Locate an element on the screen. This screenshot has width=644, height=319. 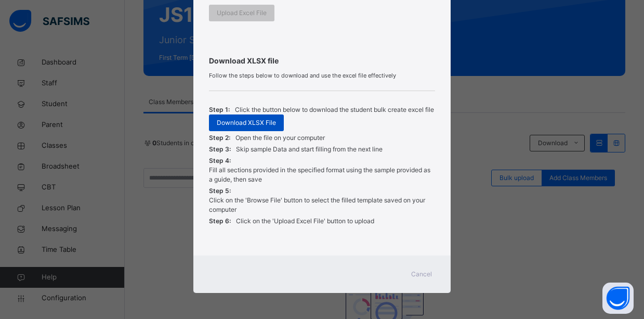
p: Click the button below to download the student bulk create excel file is located at coordinates (334, 110).